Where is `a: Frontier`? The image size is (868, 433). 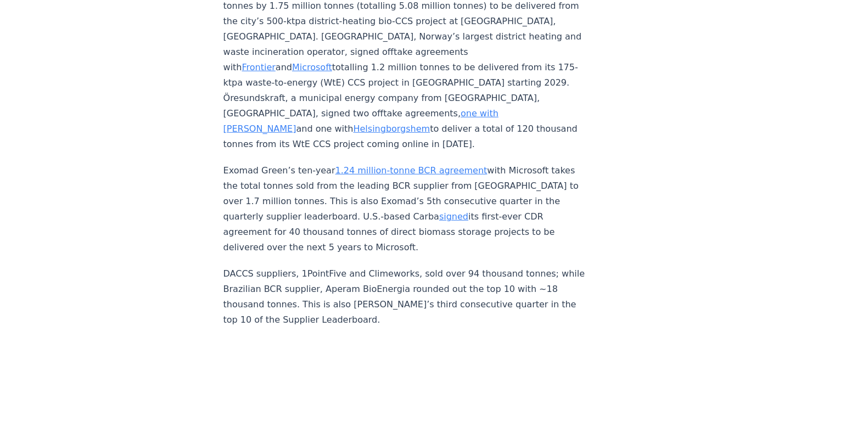 a: Frontier is located at coordinates (258, 67).